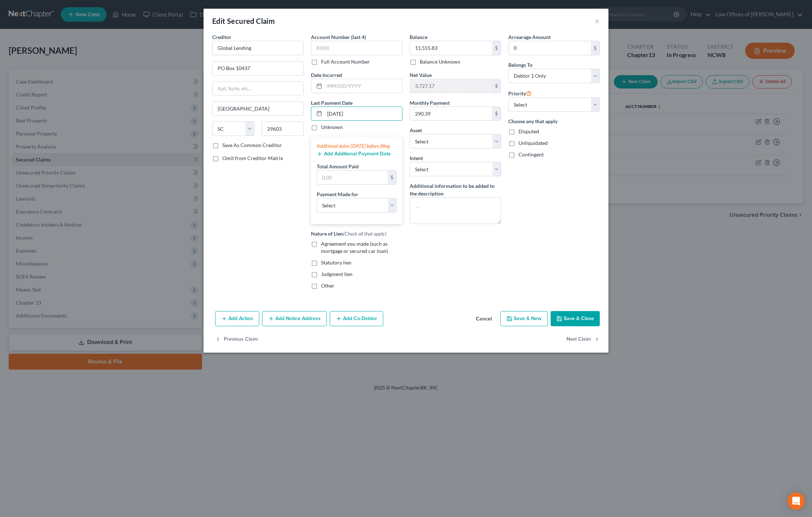 The width and height of the screenshot is (812, 517). I want to click on label: Nature of Lien, so click(348, 233).